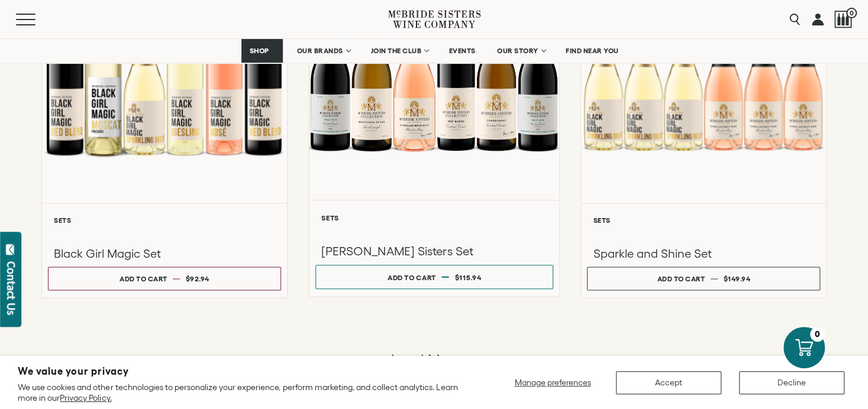 The width and height of the screenshot is (868, 409). What do you see at coordinates (817, 334) in the screenshot?
I see `div: 0` at bounding box center [817, 334].